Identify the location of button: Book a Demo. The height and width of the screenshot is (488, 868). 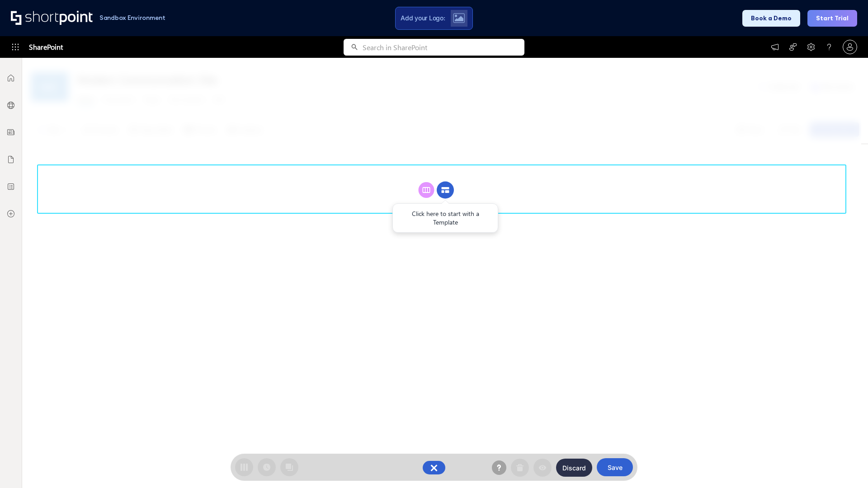
(771, 18).